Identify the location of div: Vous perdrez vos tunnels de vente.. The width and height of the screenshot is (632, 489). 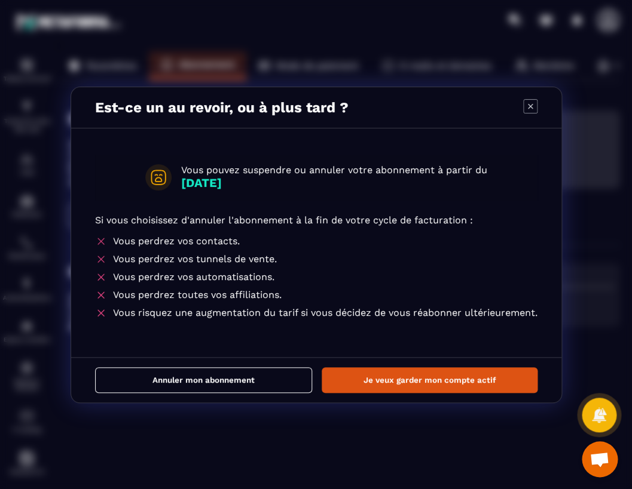
(316, 259).